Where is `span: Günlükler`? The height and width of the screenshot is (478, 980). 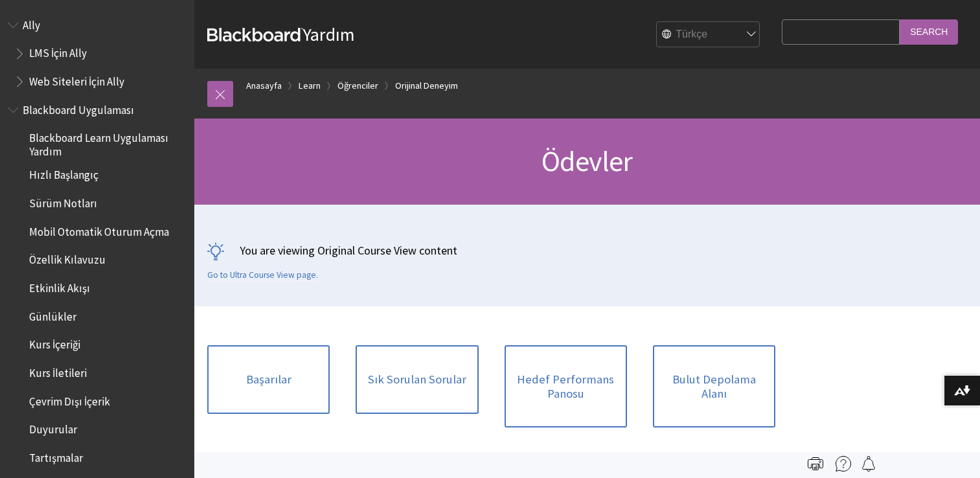 span: Günlükler is located at coordinates (53, 315).